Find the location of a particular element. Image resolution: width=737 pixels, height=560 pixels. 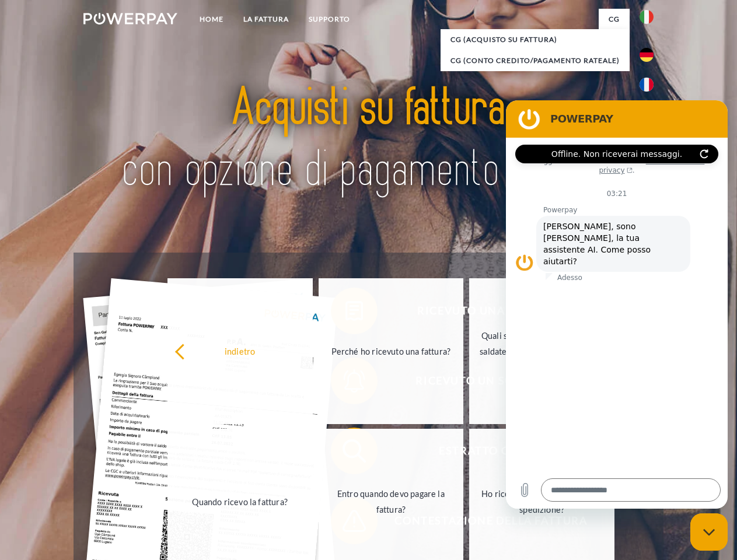

a: CG (Conto Credito/Pagamento rateale) is located at coordinates (535, 61).